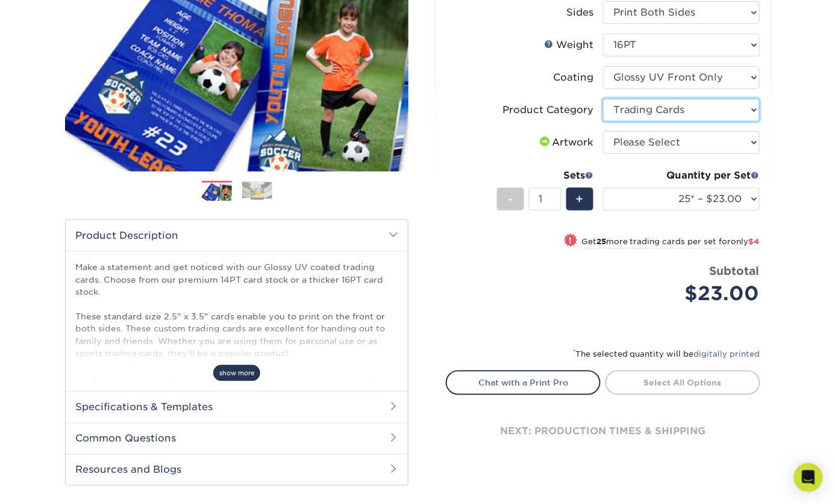  What do you see at coordinates (257, 191) in the screenshot?
I see `img: Trading Cards 02` at bounding box center [257, 191].